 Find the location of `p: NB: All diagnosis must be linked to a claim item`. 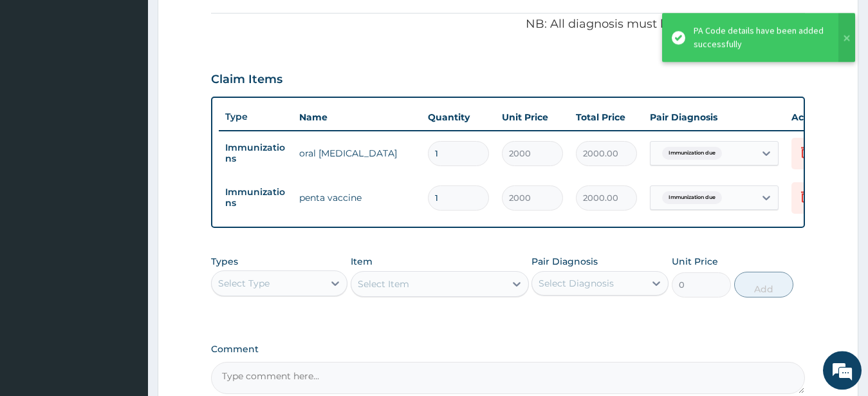

p: NB: All diagnosis must be linked to a claim item is located at coordinates (509, 25).